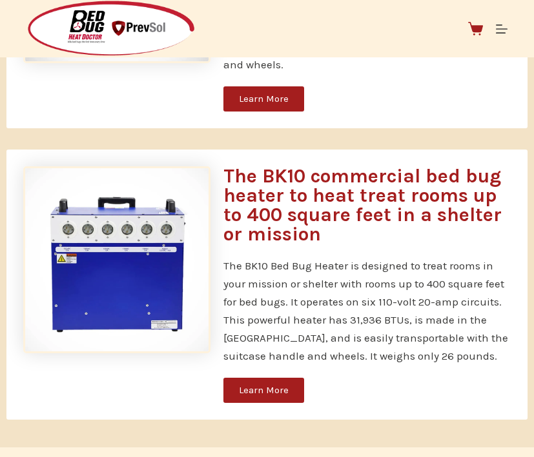  Describe the element at coordinates (366, 205) in the screenshot. I see `h3: The BK10 commercial bed bug heater to heat treat rooms up to 400 square feet in a shelter or mission` at that location.